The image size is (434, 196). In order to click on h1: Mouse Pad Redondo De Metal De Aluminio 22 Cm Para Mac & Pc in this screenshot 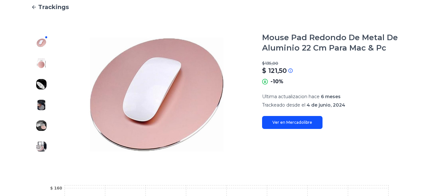, I will do `click(333, 43)`.